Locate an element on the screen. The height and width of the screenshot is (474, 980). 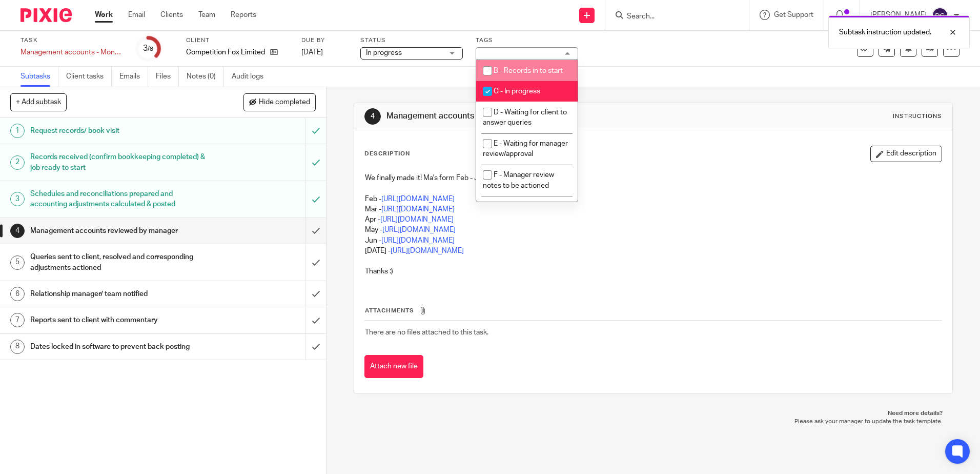
span: In progress is located at coordinates (384, 53).